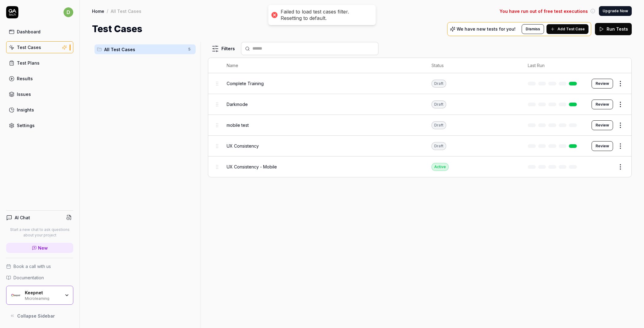 The height and width of the screenshot is (328, 644). What do you see at coordinates (16, 295) in the screenshot?
I see `img: Keepnet Logo` at bounding box center [16, 295].